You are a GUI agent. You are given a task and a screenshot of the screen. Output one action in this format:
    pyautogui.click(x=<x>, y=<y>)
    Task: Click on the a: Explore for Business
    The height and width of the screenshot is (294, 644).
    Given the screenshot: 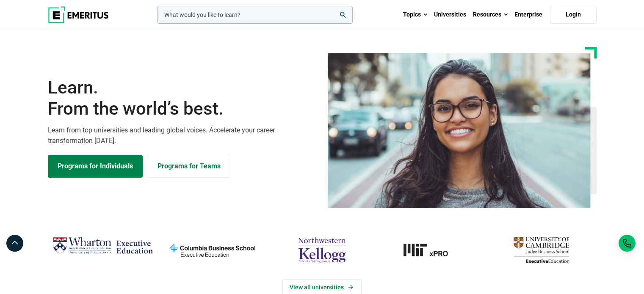 What is the action you would take?
    pyautogui.click(x=189, y=166)
    